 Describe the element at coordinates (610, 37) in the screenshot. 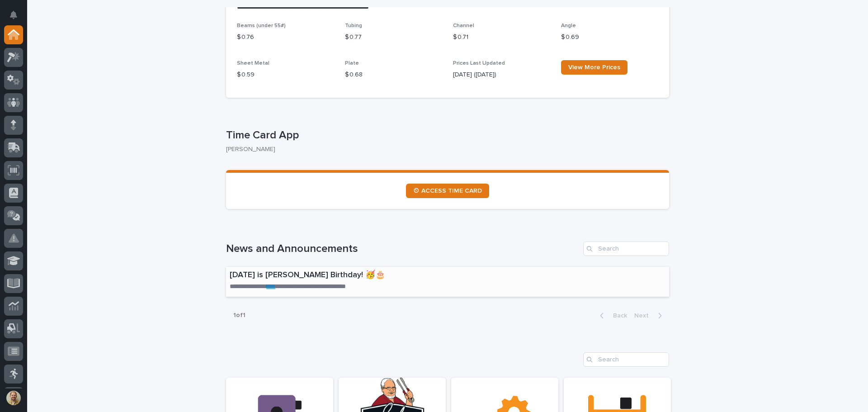

I see `p: $ 0.69` at that location.